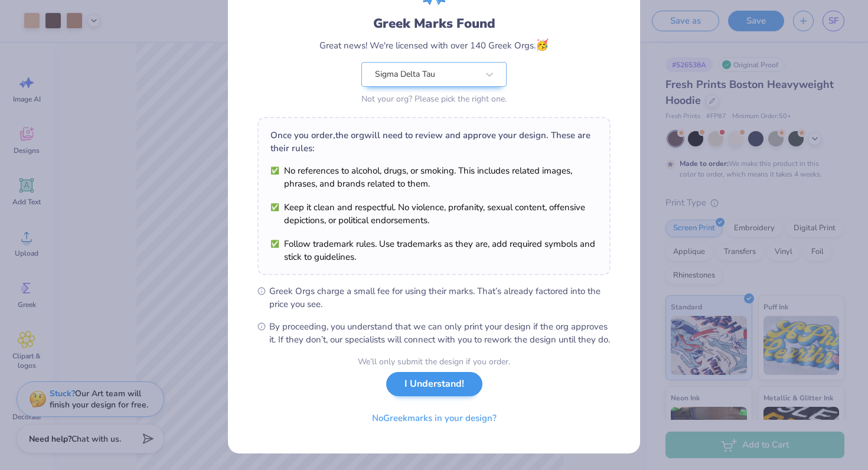  Describe the element at coordinates (434, 250) in the screenshot. I see `li: Follow trademark rules. Use trademarks as they are, add required symbols and stick to guidelines.` at that location.